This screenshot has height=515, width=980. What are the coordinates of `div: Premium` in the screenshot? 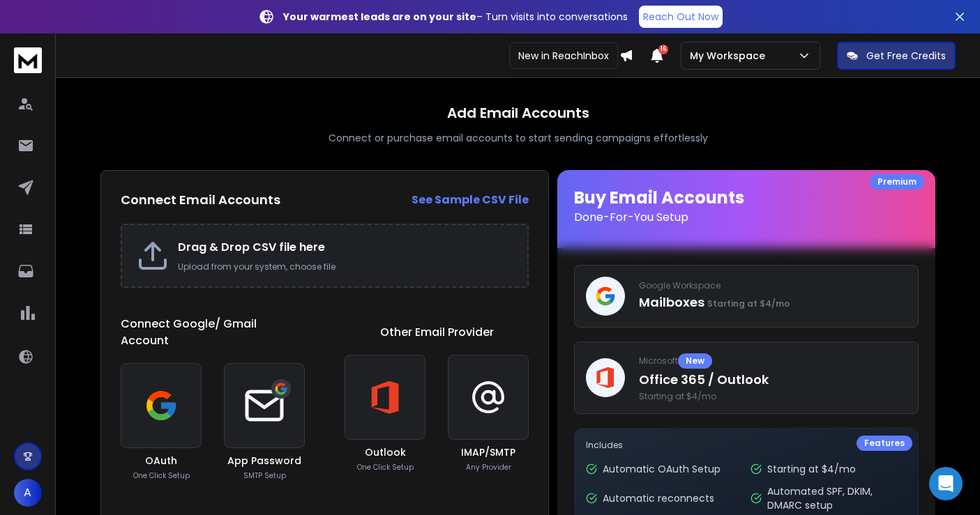 It's located at (896, 182).